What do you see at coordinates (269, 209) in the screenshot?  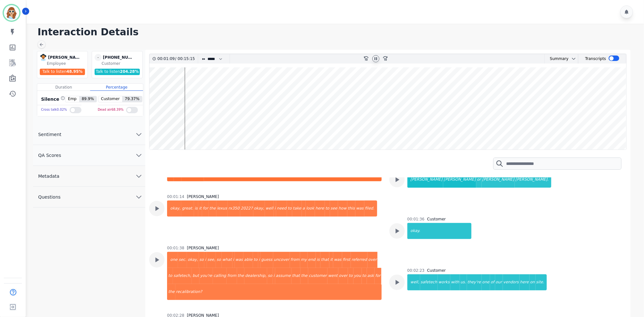 I see `div: well` at bounding box center [269, 209].